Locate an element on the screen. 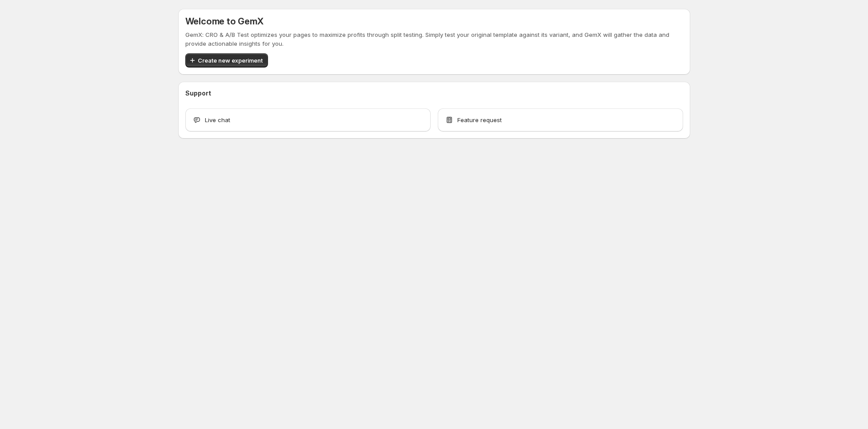 The width and height of the screenshot is (868, 429). span: Create new experiment is located at coordinates (230, 60).